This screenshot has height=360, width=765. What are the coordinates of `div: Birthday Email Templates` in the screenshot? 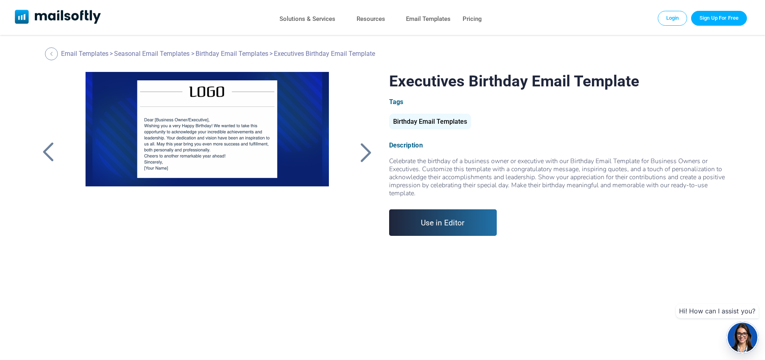 It's located at (430, 121).